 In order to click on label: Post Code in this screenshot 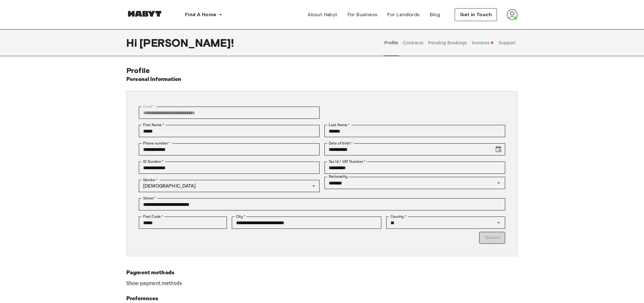, I will do `click(153, 216)`.